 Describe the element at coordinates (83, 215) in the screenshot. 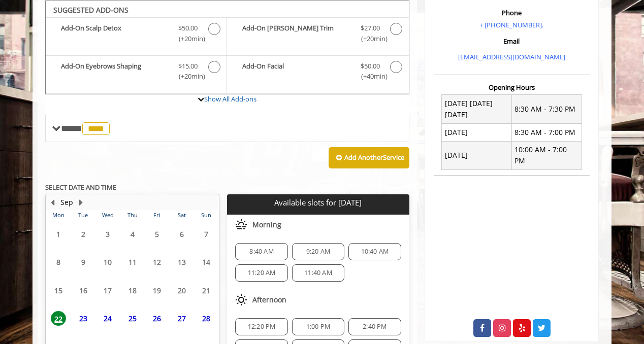

I see `th: Tue` at that location.